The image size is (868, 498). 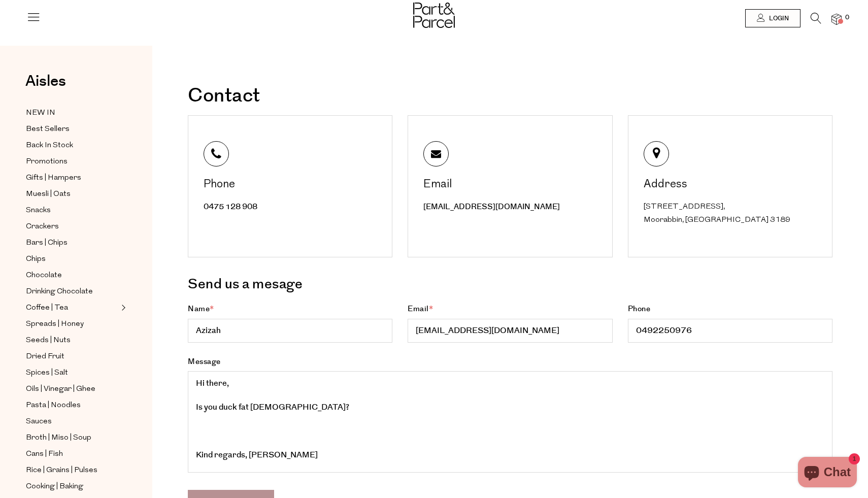 I want to click on span: Drinking Chocolate, so click(x=60, y=292).